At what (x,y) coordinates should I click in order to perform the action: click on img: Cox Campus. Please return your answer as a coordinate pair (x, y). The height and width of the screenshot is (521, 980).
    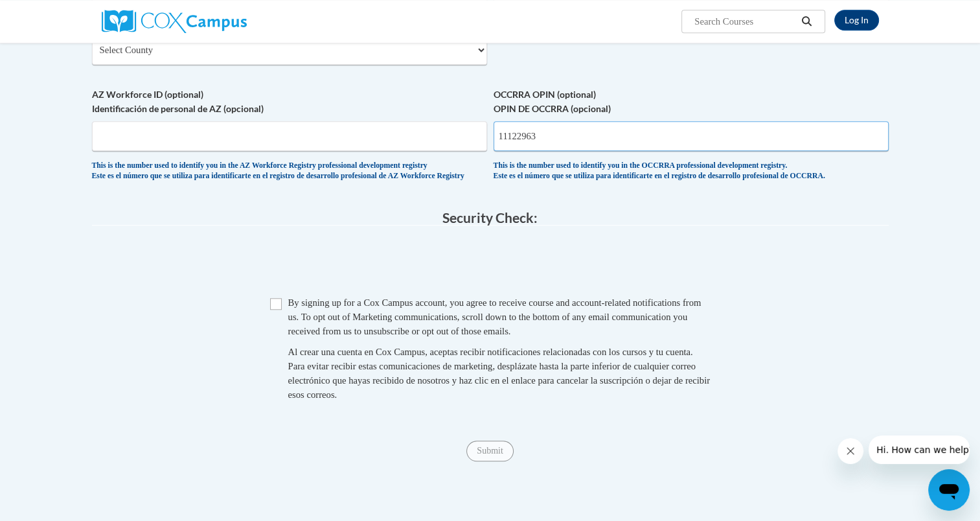
    Looking at the image, I should click on (174, 22).